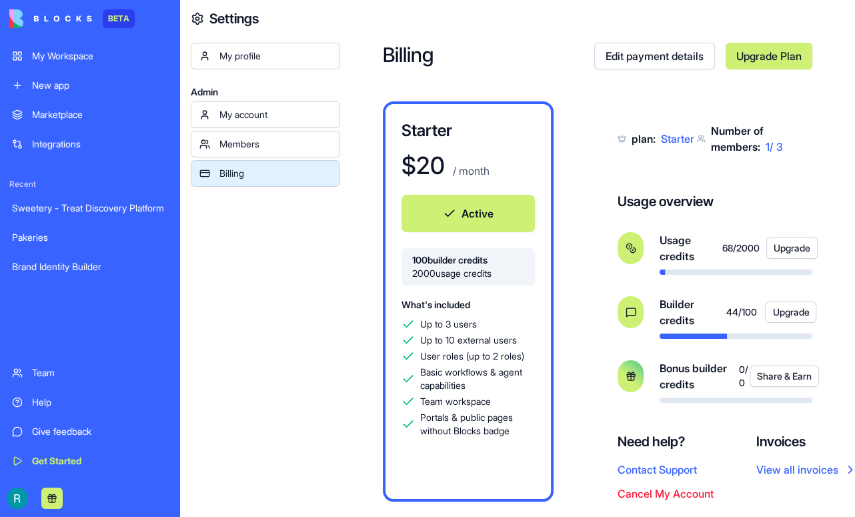  I want to click on h4: Usage overview, so click(665, 201).